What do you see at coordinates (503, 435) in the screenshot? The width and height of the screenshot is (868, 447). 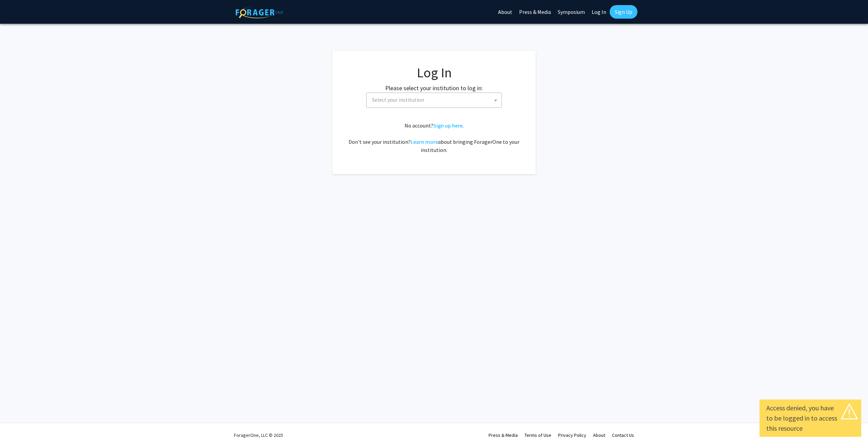 I see `a: Press & Media` at bounding box center [503, 435].